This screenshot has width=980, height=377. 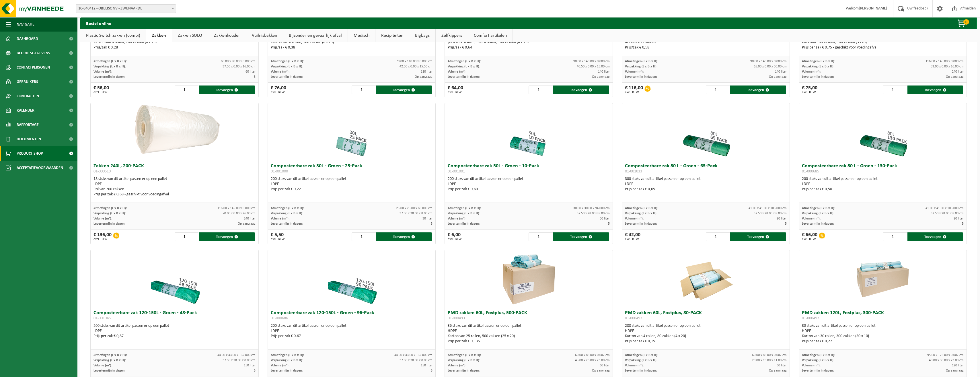 I want to click on img: 01-001001, so click(x=529, y=132).